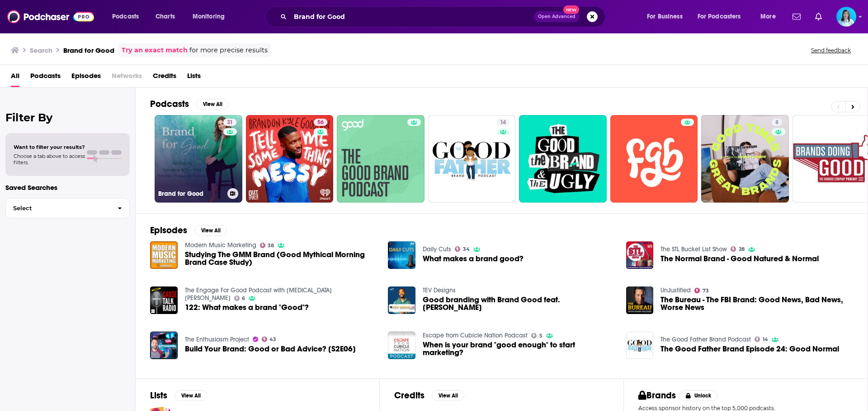 This screenshot has height=411, width=868. Describe the element at coordinates (698, 396) in the screenshot. I see `button: Unlock` at that location.